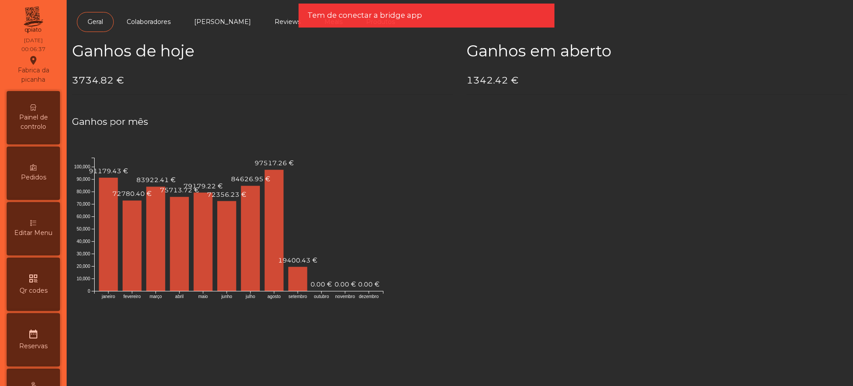  Describe the element at coordinates (83, 241) in the screenshot. I see `text: 40,000` at that location.